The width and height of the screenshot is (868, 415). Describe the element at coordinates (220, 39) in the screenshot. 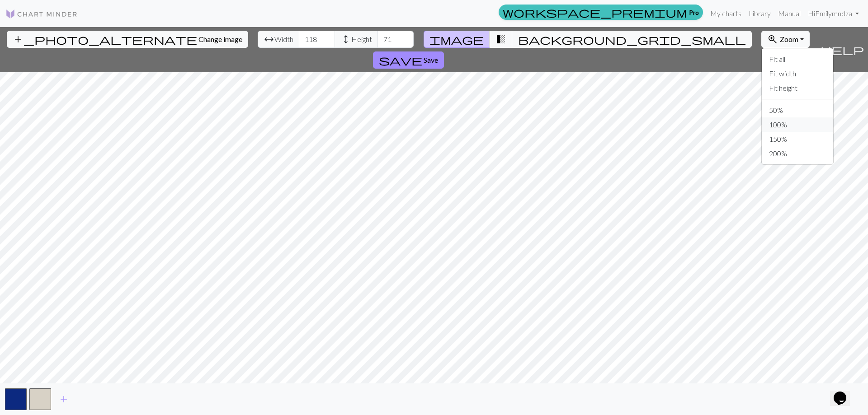

I see `span: Change image` at that location.